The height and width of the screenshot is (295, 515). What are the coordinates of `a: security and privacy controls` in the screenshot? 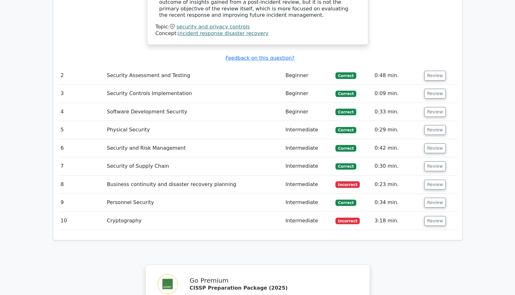 It's located at (213, 27).